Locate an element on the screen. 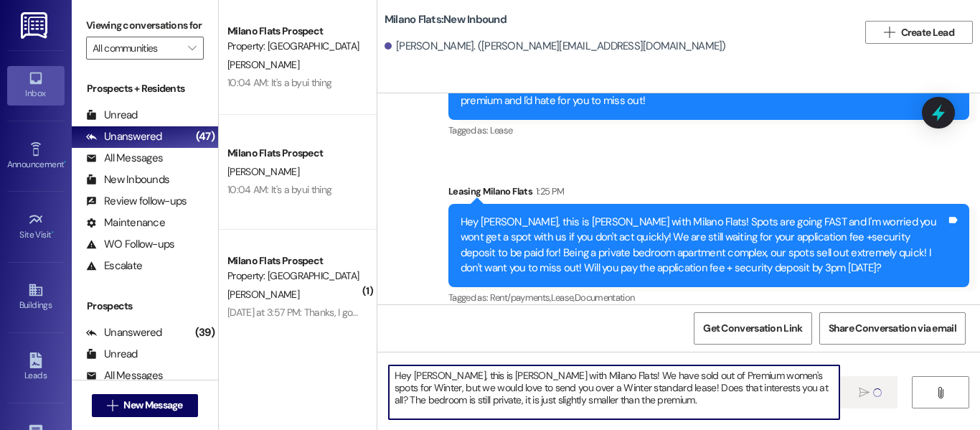  span: Create Lead is located at coordinates (927, 32).